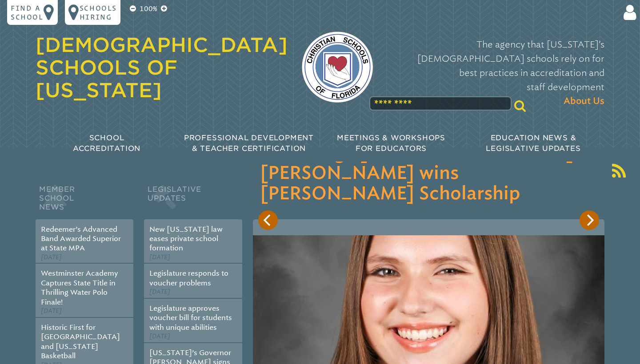 The height and width of the screenshot is (364, 640). Describe the element at coordinates (584, 101) in the screenshot. I see `span: About Us` at that location.